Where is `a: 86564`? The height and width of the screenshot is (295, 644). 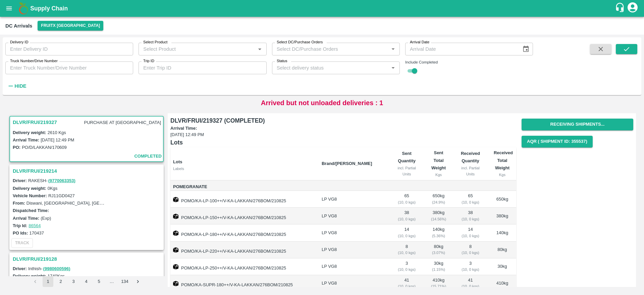 a: 86564 is located at coordinates (34, 226).